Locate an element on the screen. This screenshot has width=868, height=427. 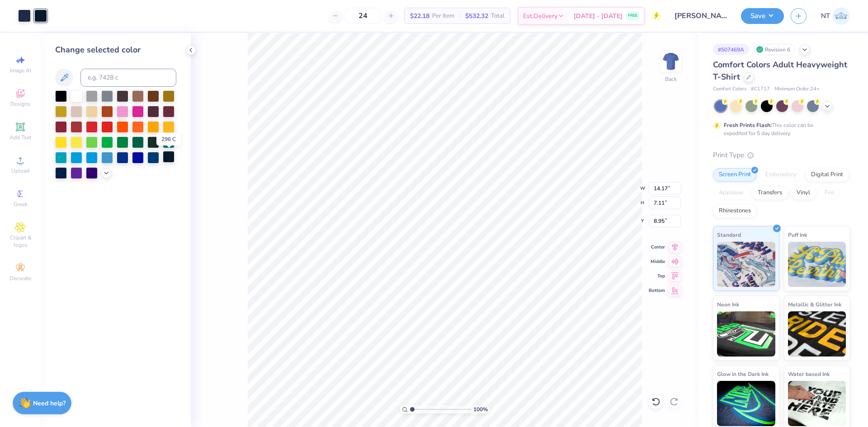
input: e.g. 7428 c is located at coordinates (128, 78).